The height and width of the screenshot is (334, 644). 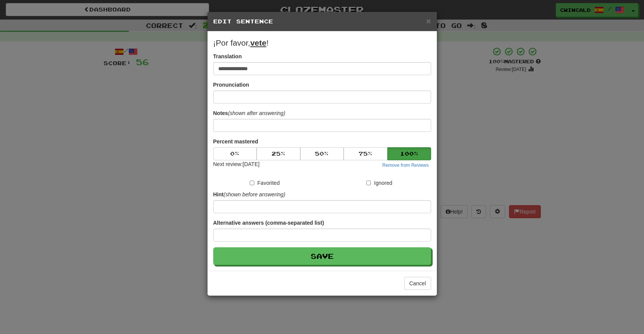 What do you see at coordinates (322, 256) in the screenshot?
I see `button: Save` at bounding box center [322, 256].